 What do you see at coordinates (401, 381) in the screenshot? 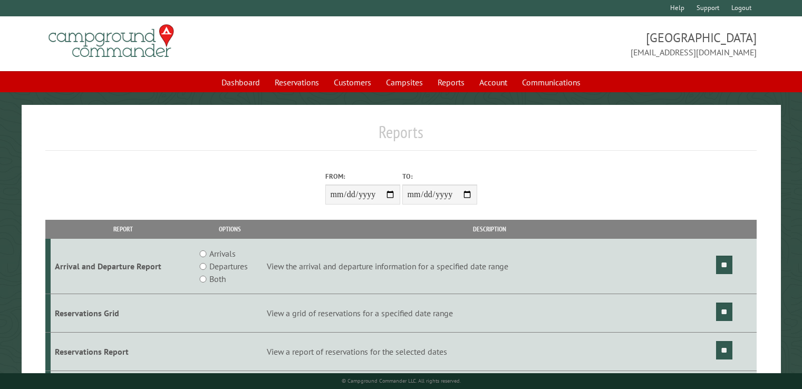
I see `small: © Campground Commander LLC. All rights reserved.` at bounding box center [401, 381].